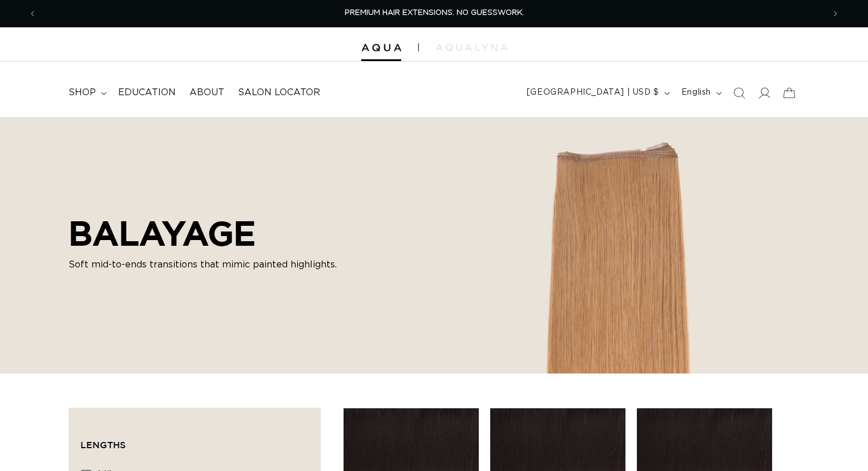 The width and height of the screenshot is (868, 471). What do you see at coordinates (33, 14) in the screenshot?
I see `button: Previous announcement` at bounding box center [33, 14].